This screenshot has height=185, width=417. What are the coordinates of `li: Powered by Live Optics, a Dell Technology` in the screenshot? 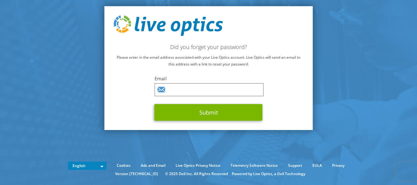 It's located at (269, 174).